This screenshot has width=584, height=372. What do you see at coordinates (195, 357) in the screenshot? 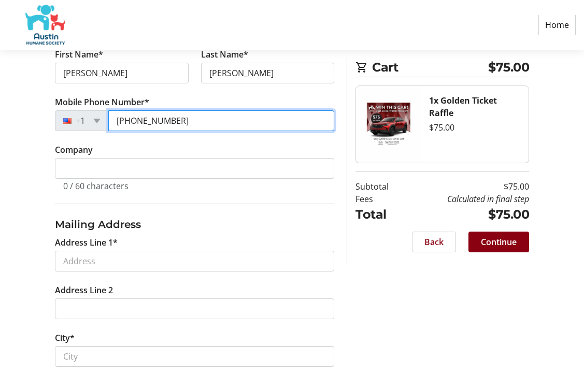
I see `input: City` at bounding box center [195, 357].